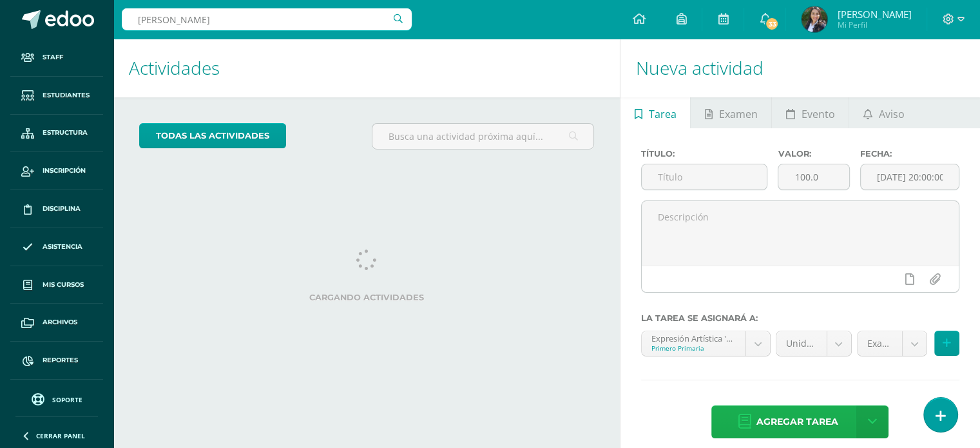 The image size is (980, 448). Describe the element at coordinates (814, 344) in the screenshot. I see `a: Unidad 4` at that location.